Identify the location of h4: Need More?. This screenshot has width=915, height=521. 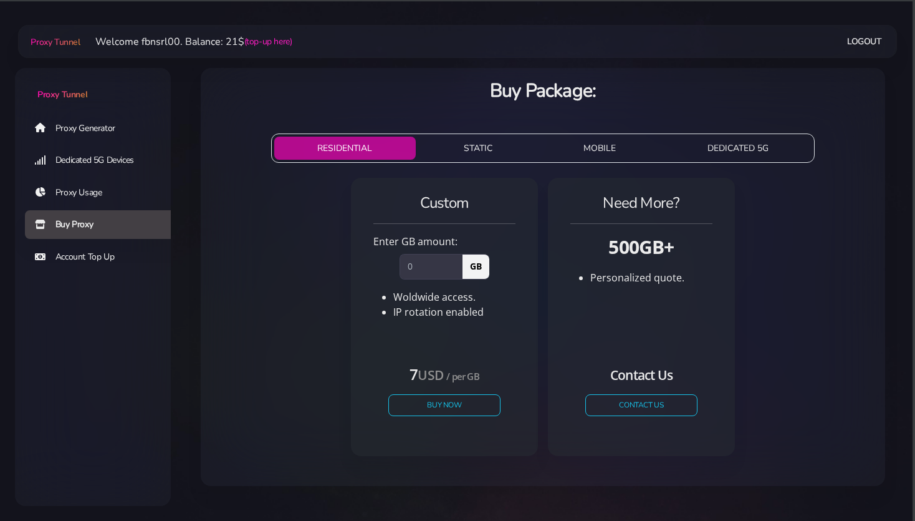
(642, 203).